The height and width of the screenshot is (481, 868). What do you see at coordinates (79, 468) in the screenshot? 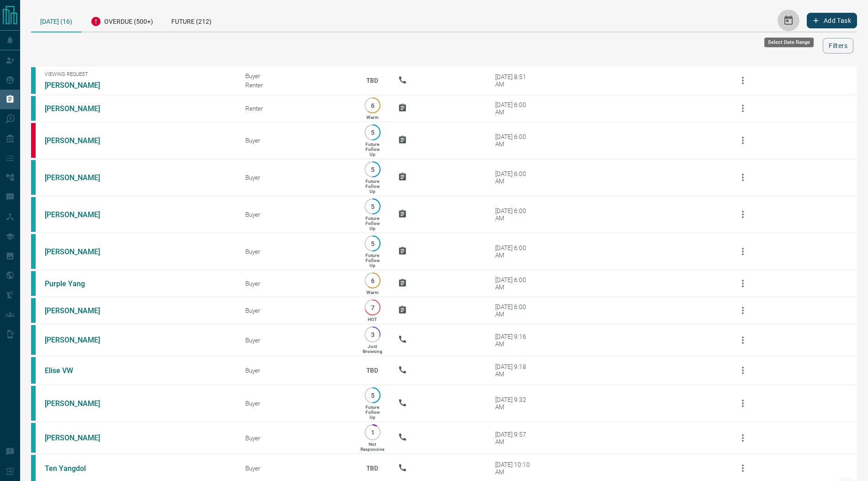
I see `a: Ten Yangdol` at bounding box center [79, 468].